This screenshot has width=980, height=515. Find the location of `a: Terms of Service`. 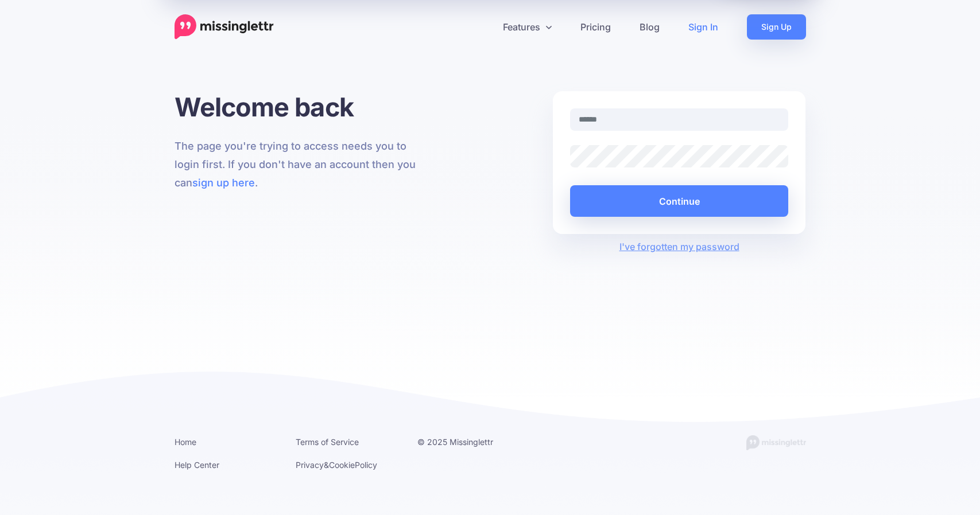

a: Terms of Service is located at coordinates (327, 442).